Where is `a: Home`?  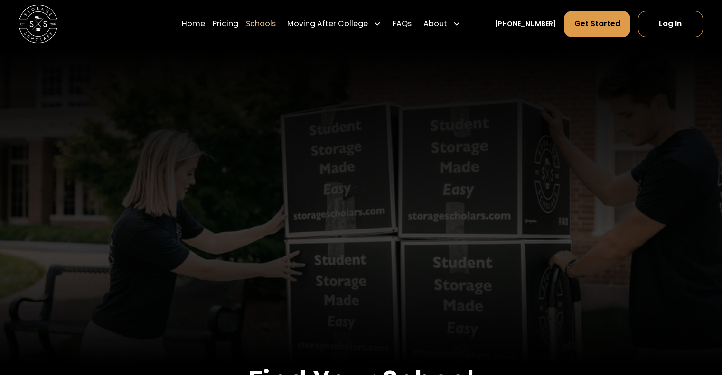 a: Home is located at coordinates (193, 24).